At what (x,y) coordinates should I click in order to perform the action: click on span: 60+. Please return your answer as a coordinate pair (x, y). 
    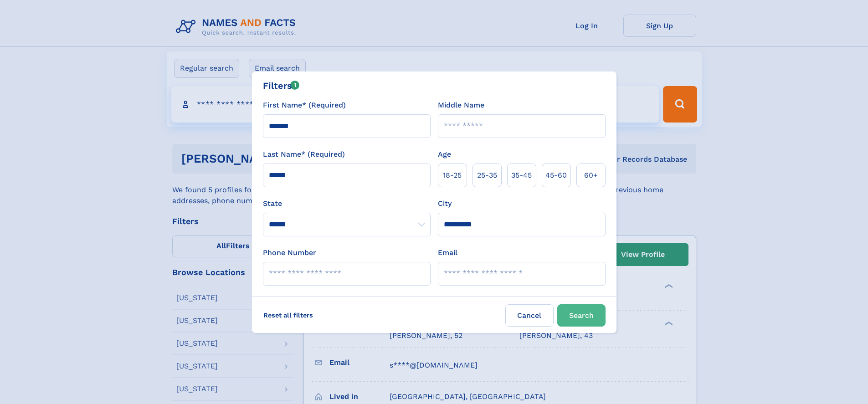
    Looking at the image, I should click on (591, 175).